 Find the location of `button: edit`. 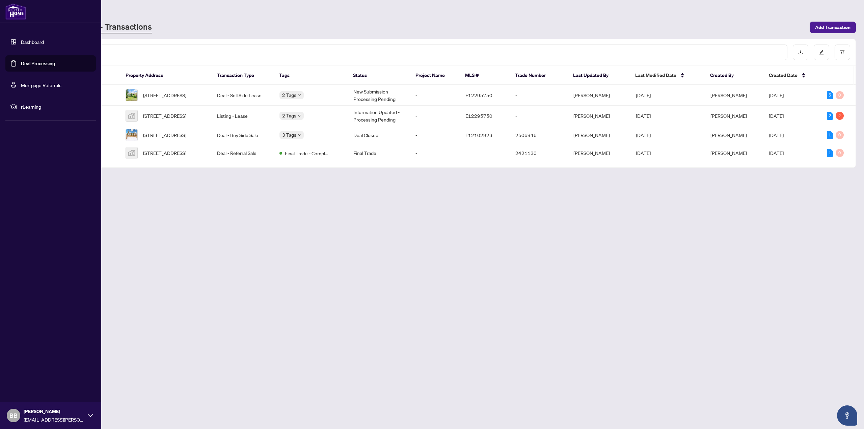

button: edit is located at coordinates (821, 52).